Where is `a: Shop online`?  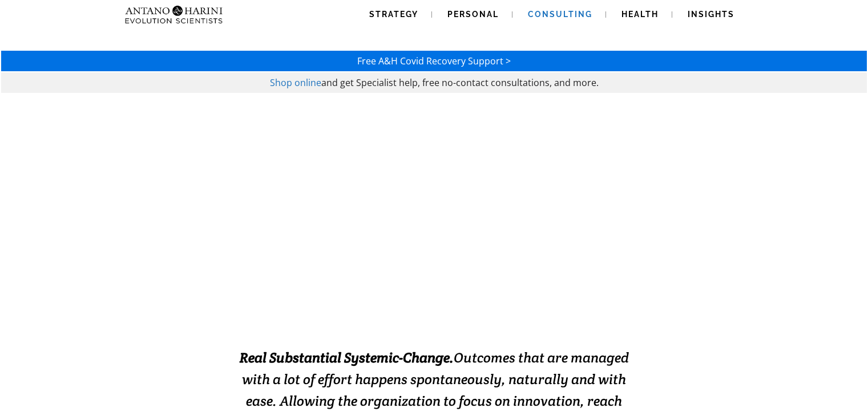 a: Shop online is located at coordinates (296, 82).